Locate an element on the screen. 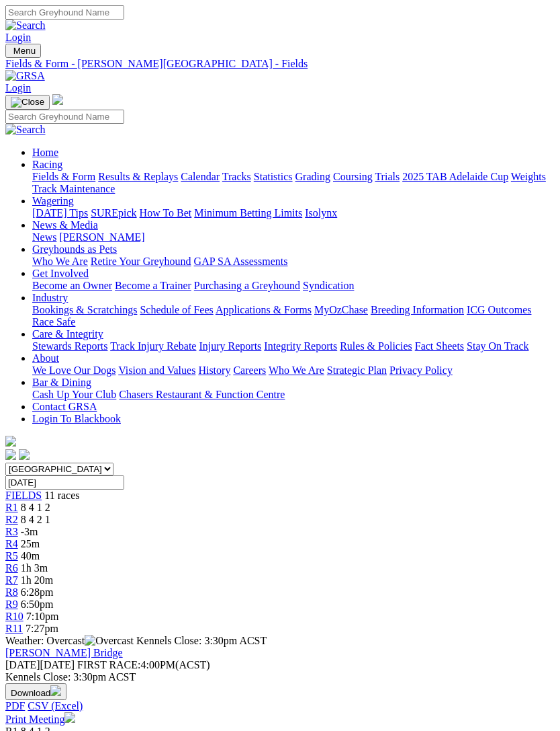  a: Bar & Dining is located at coordinates (62, 382).